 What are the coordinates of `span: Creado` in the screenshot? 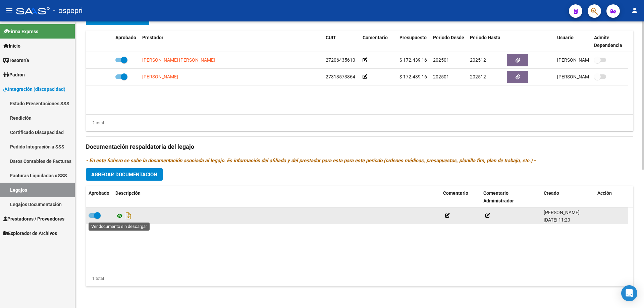 It's located at (551, 193).